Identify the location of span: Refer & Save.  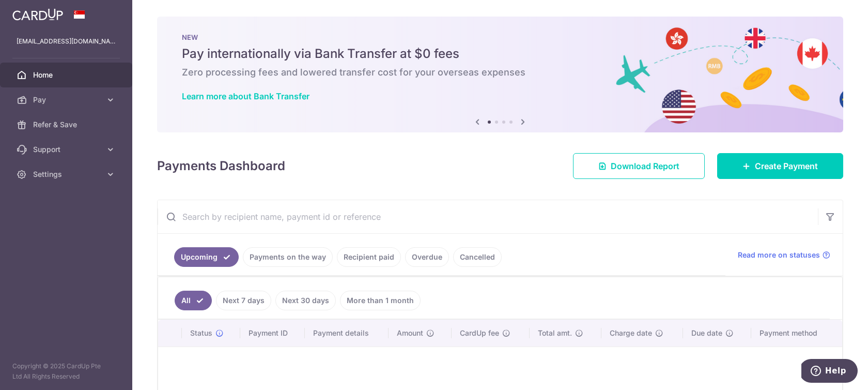
(67, 125).